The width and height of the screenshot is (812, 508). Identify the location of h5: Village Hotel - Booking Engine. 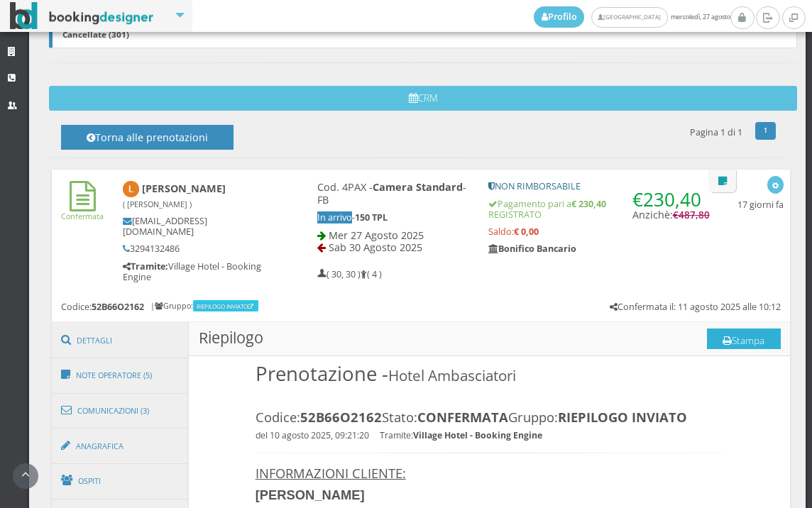
(195, 272).